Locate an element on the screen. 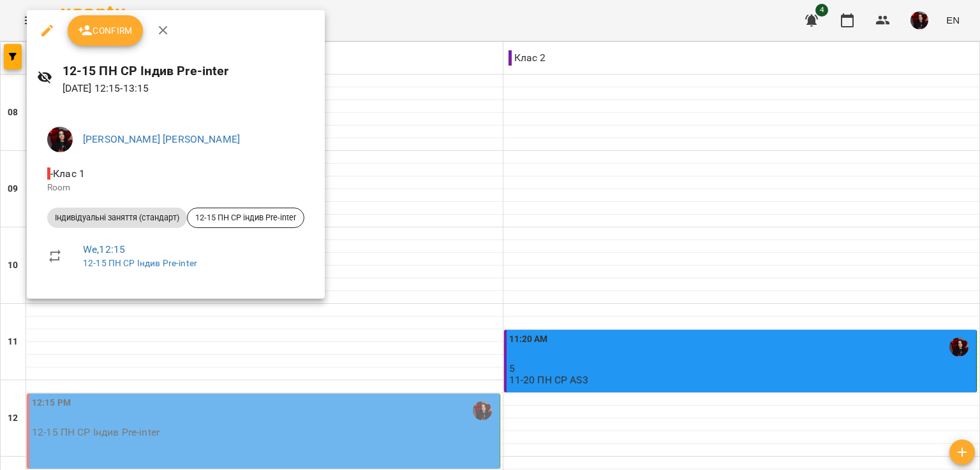  a: 12-15 ПН СР Індив Pre-inter is located at coordinates (140, 263).